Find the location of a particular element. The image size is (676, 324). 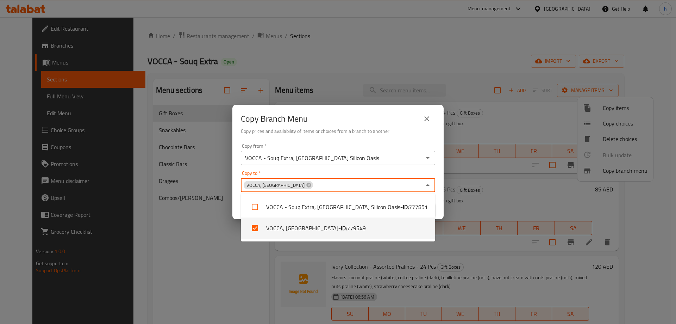

button: close is located at coordinates (427, 119).